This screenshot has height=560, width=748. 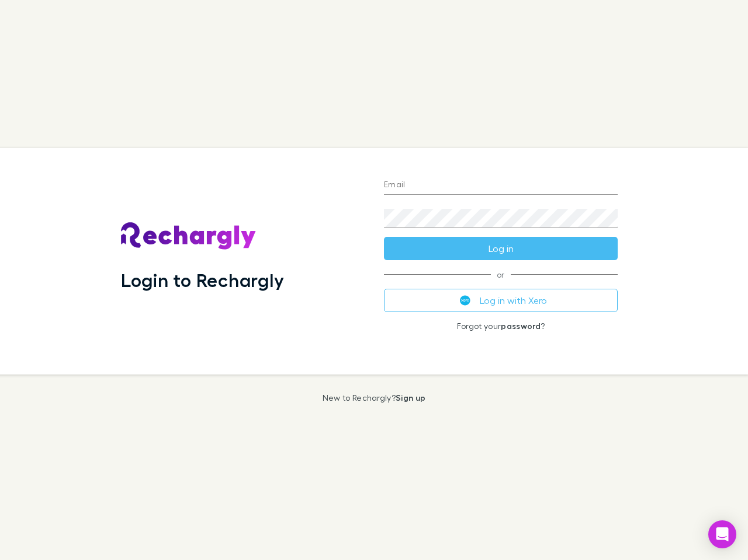 I want to click on a: Sign up, so click(x=410, y=398).